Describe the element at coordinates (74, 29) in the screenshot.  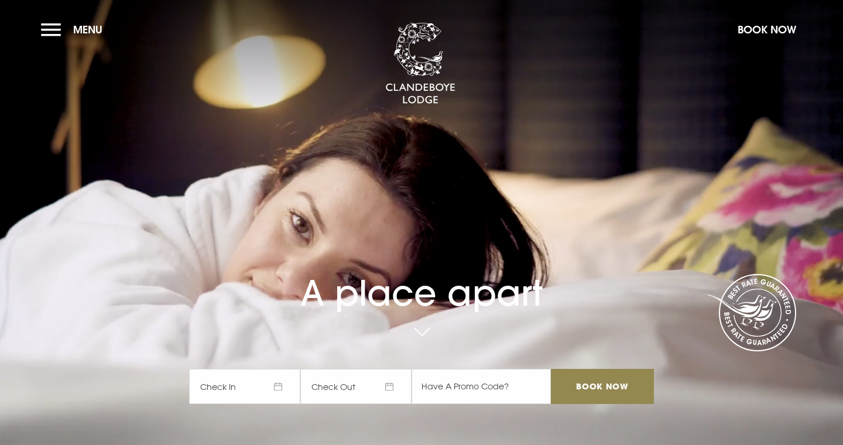
I see `button: Menu` at that location.